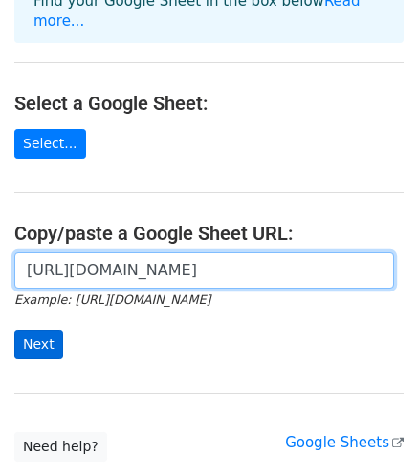 The image size is (418, 475). What do you see at coordinates (38, 344) in the screenshot?
I see `input: Next` at bounding box center [38, 344].